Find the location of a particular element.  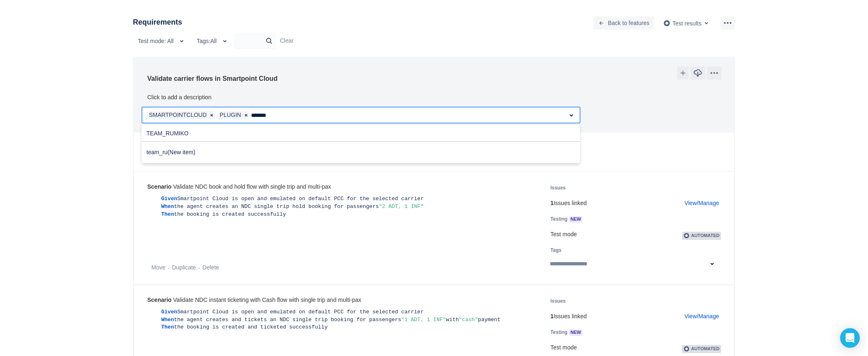

span: Test mode: All is located at coordinates (156, 41).